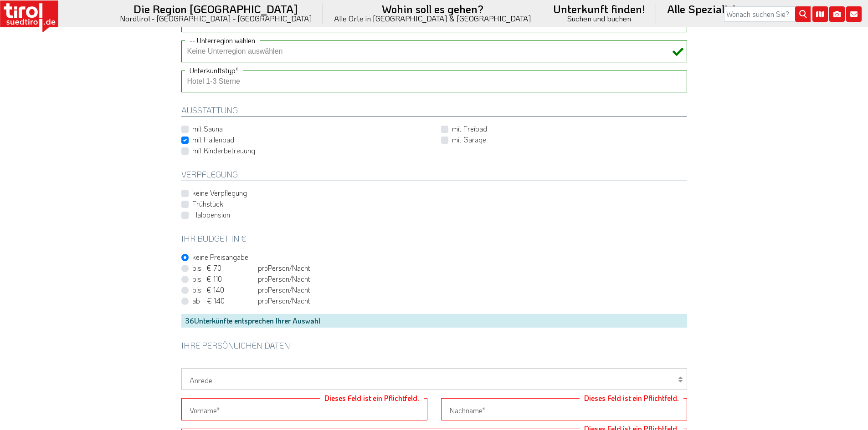  I want to click on small: Suchen und buchen, so click(599, 18).